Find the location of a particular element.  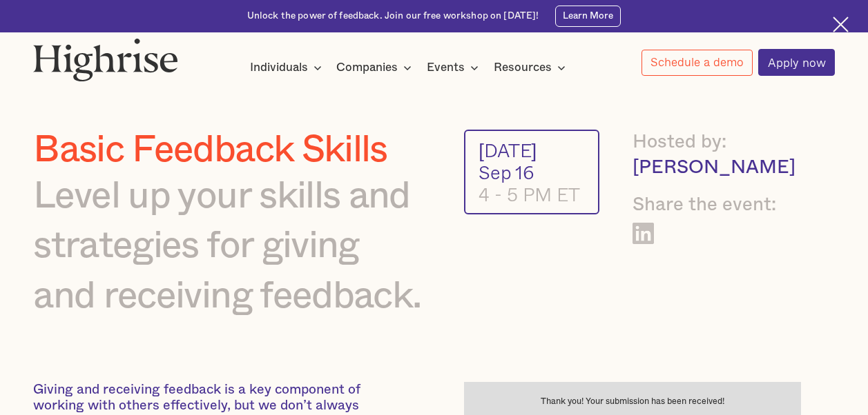

a: Apply now is located at coordinates (796, 62).